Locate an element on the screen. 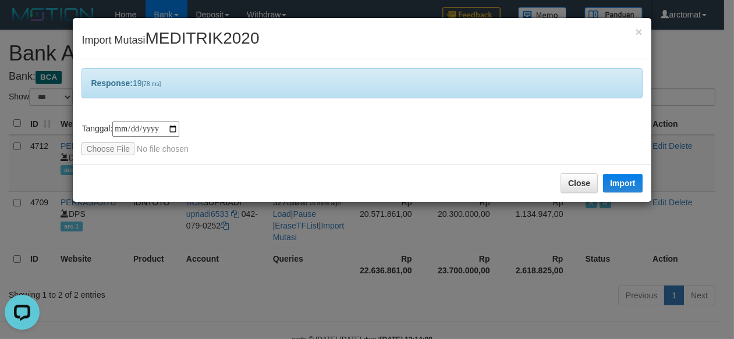  button: Open LiveChat chat widget is located at coordinates (22, 22).